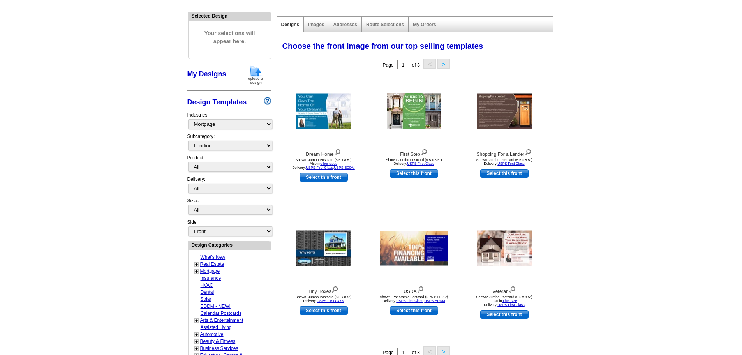 The image size is (742, 355). What do you see at coordinates (211, 278) in the screenshot?
I see `a: Insurance` at bounding box center [211, 278].